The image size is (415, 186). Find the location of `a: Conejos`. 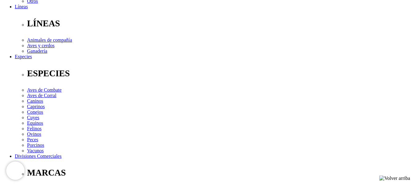

a: Conejos is located at coordinates (35, 112).